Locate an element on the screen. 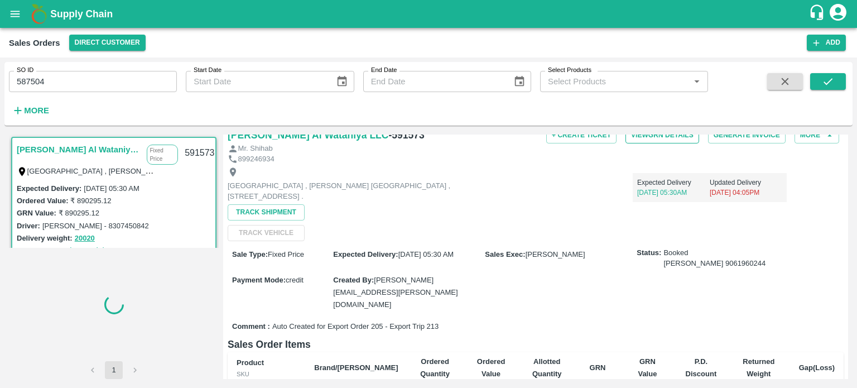 The height and width of the screenshot is (388, 857). div: customer-support is located at coordinates (818, 14).